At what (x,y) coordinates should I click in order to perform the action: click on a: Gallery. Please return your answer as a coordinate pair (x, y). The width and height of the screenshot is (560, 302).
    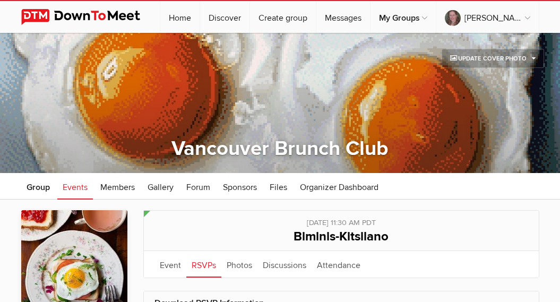
    Looking at the image, I should click on (160, 186).